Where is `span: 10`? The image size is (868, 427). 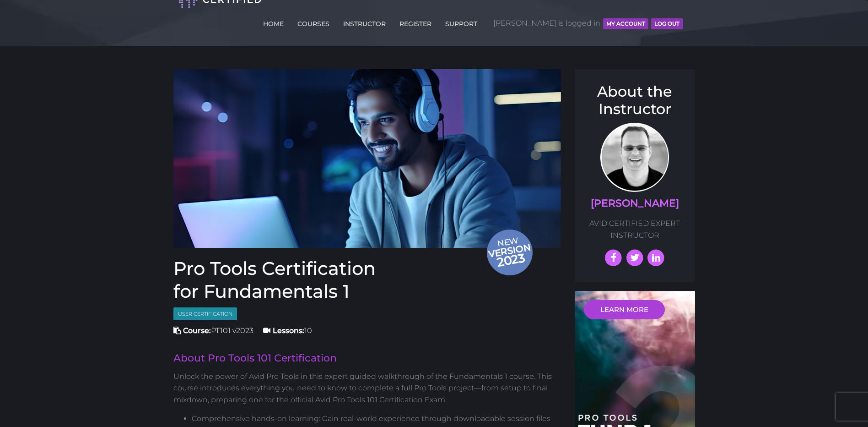 span: 10 is located at coordinates (288, 330).